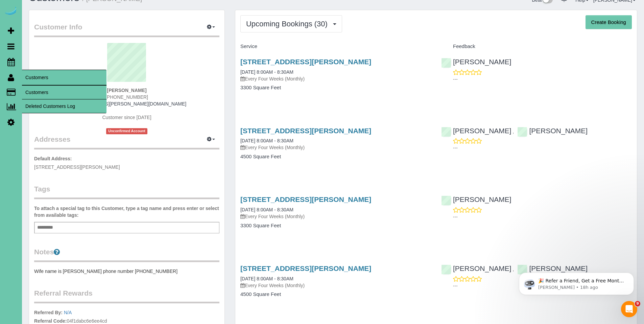  Describe the element at coordinates (127, 192) in the screenshot. I see `legend: Tags` at that location.